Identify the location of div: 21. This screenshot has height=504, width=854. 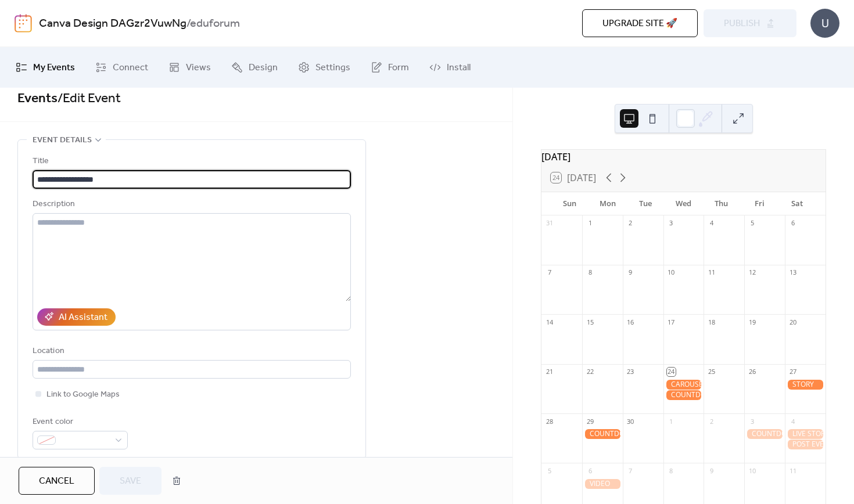
(549, 371).